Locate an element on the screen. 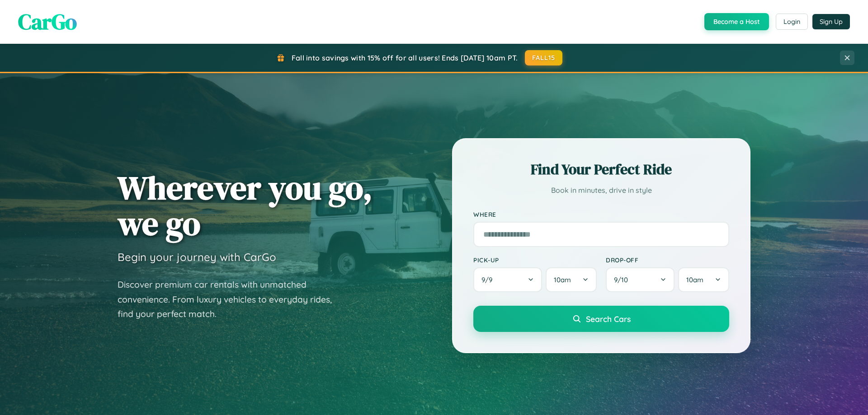  button: Sign Up is located at coordinates (831, 22).